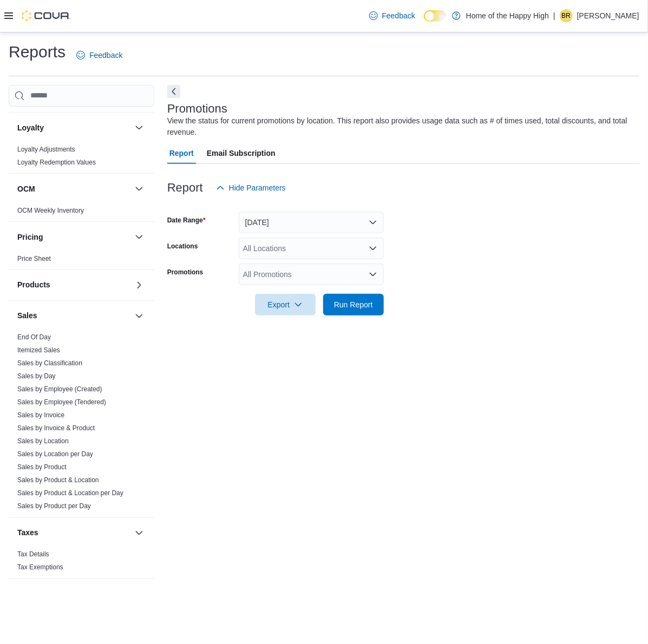  I want to click on span: Export, so click(285, 305).